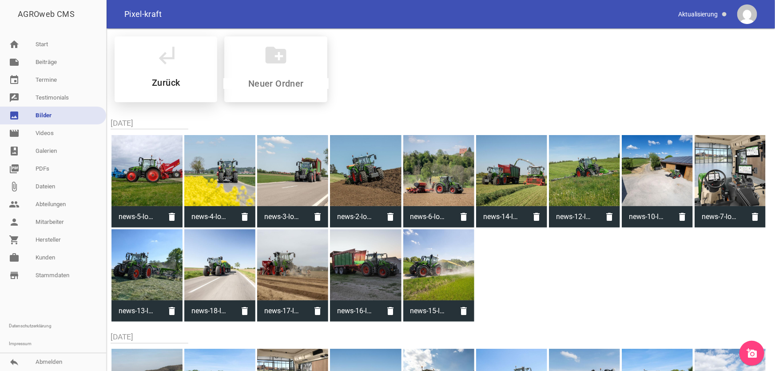  Describe the element at coordinates (14, 80) in the screenshot. I see `i: event` at that location.